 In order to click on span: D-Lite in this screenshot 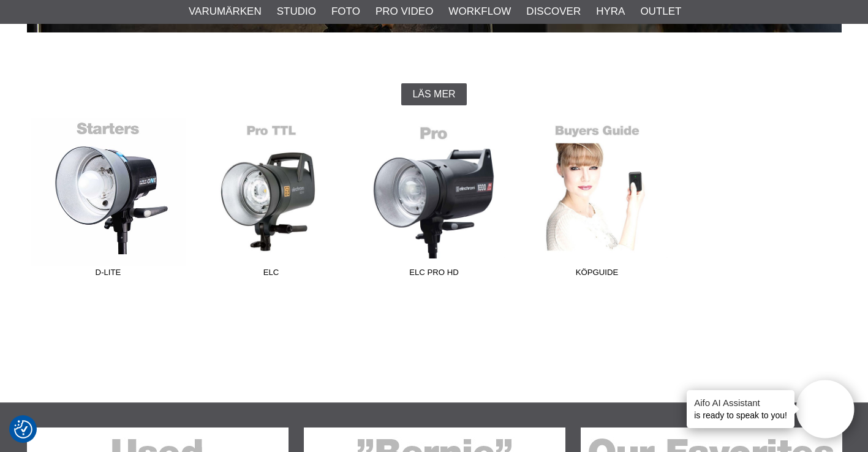, I will do `click(108, 274)`.